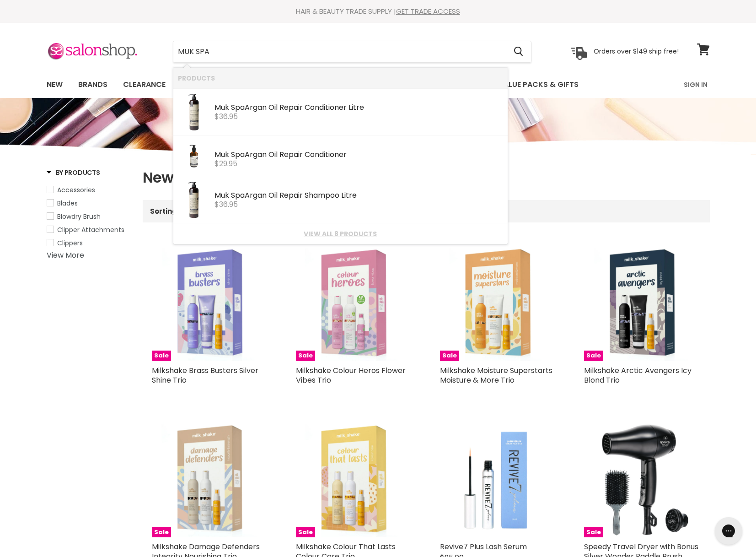  Describe the element at coordinates (194, 156) in the screenshot. I see `img: ArganOilCOND-scaled-1_200x.jpg` at that location.